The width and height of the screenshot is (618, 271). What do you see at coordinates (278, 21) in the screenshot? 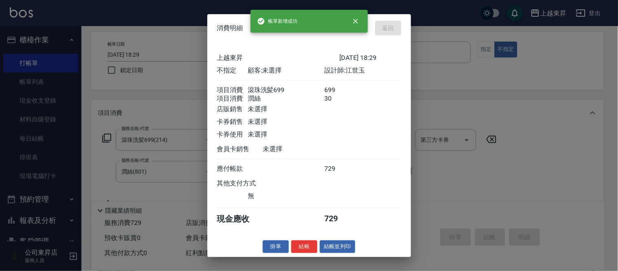
I see `span: 帳單新增成功` at bounding box center [278, 21].